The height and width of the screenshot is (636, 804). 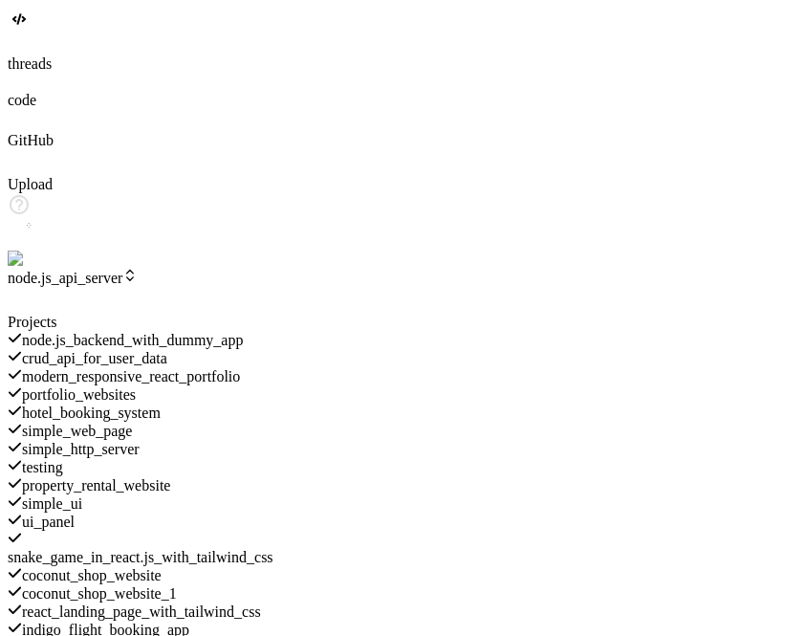 I want to click on label: code, so click(x=22, y=99).